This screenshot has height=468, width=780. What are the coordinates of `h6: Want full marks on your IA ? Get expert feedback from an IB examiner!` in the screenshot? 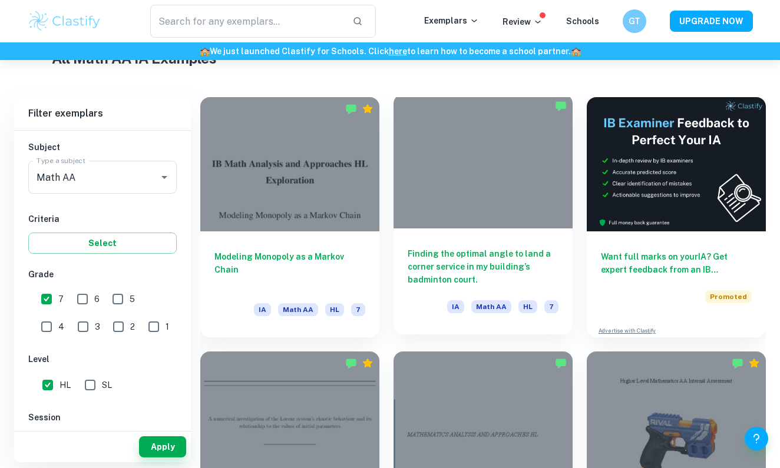 It's located at (676, 263).